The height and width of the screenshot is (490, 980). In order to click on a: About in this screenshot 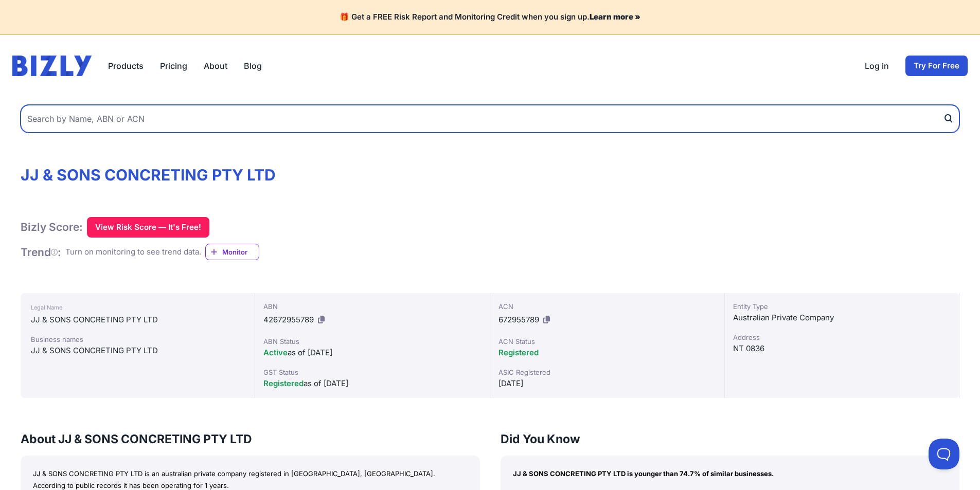, I will do `click(215, 65)`.